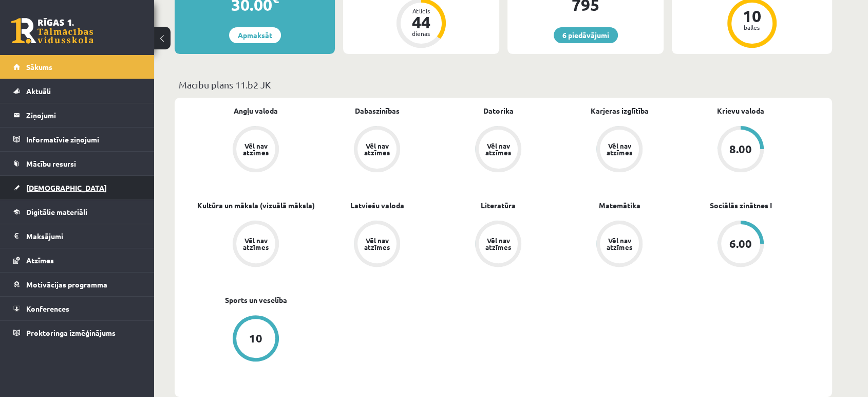  I want to click on div: Atlicis, so click(422, 11).